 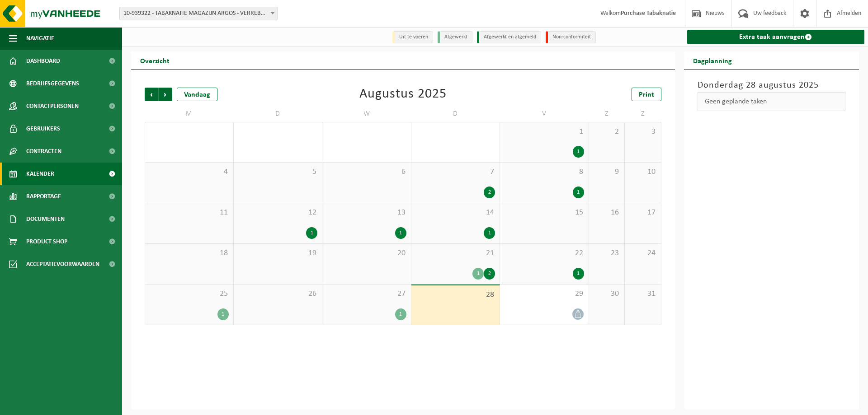 I want to click on span: Contracten, so click(x=44, y=151).